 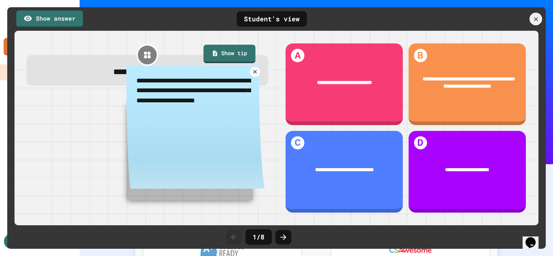 I want to click on a: Show answer, so click(x=50, y=19).